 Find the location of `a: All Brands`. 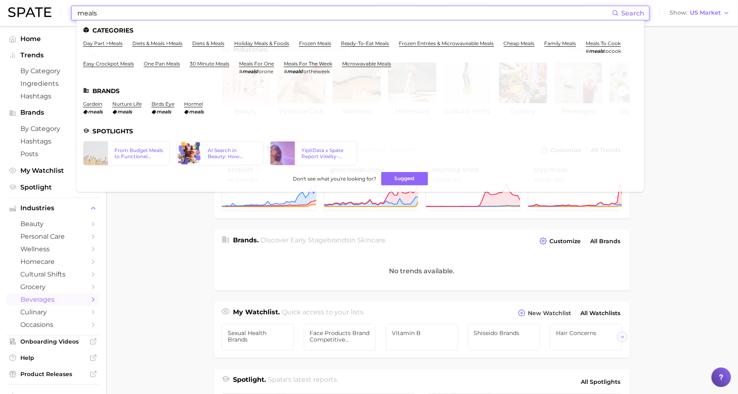

a: All Brands is located at coordinates (605, 241).